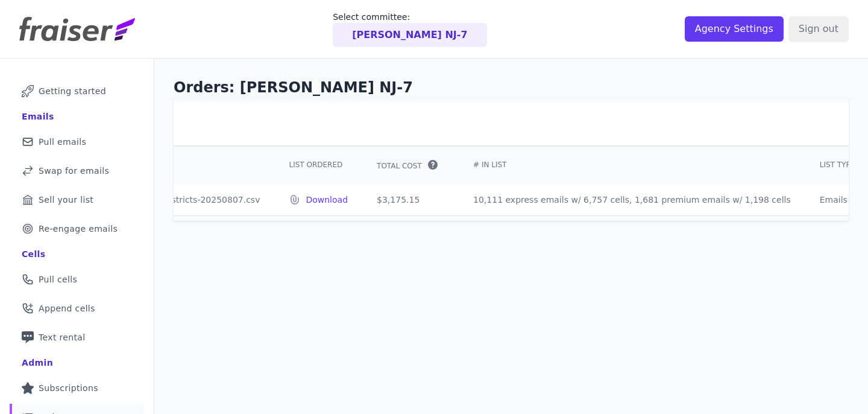 Image resolution: width=868 pixels, height=414 pixels. What do you see at coordinates (67, 308) in the screenshot?
I see `span: Append cells` at bounding box center [67, 308].